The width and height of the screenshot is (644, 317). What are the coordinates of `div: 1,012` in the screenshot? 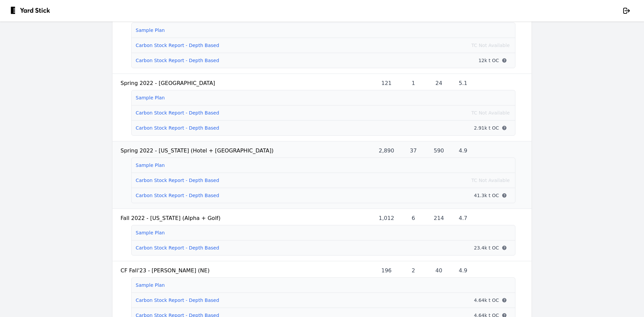 It's located at (386, 219).